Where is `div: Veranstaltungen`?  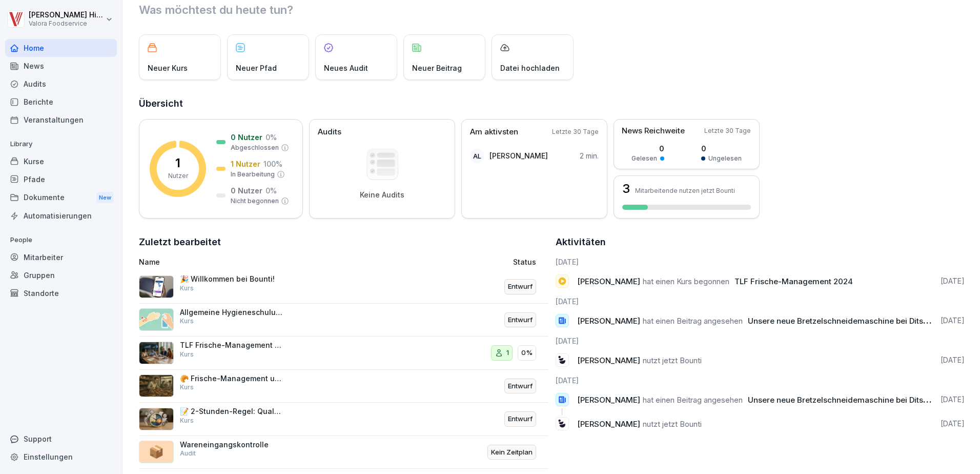 div: Veranstaltungen is located at coordinates (61, 119).